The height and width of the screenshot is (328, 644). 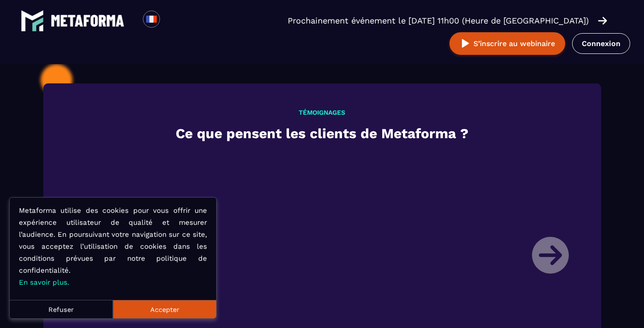 I want to click on img: play, so click(x=465, y=43).